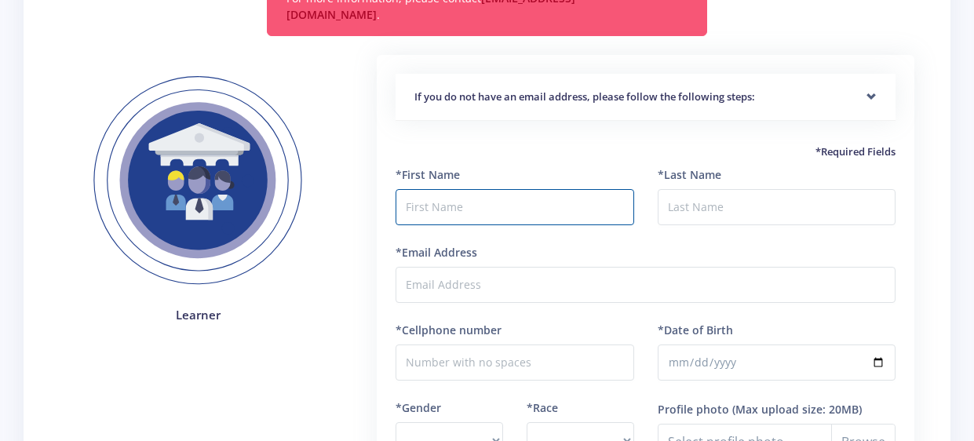 The height and width of the screenshot is (441, 974). Describe the element at coordinates (695, 330) in the screenshot. I see `label: *Date of Birth` at that location.